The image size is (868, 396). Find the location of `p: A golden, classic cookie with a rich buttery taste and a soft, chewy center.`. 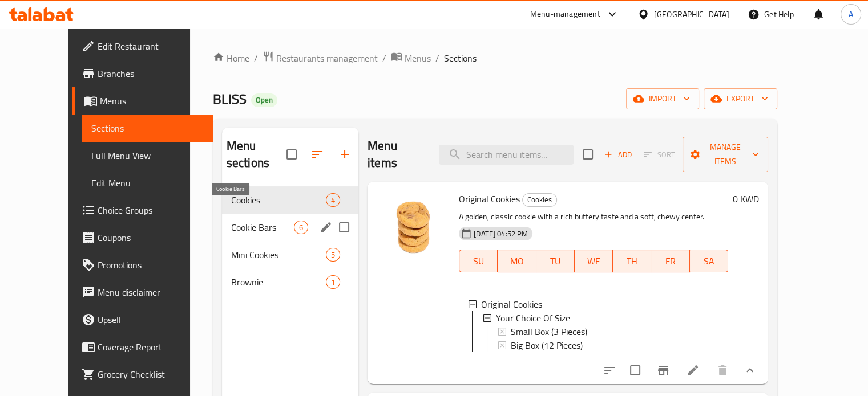

p: A golden, classic cookie with a rich buttery taste and a soft, chewy center. is located at coordinates (593, 216).